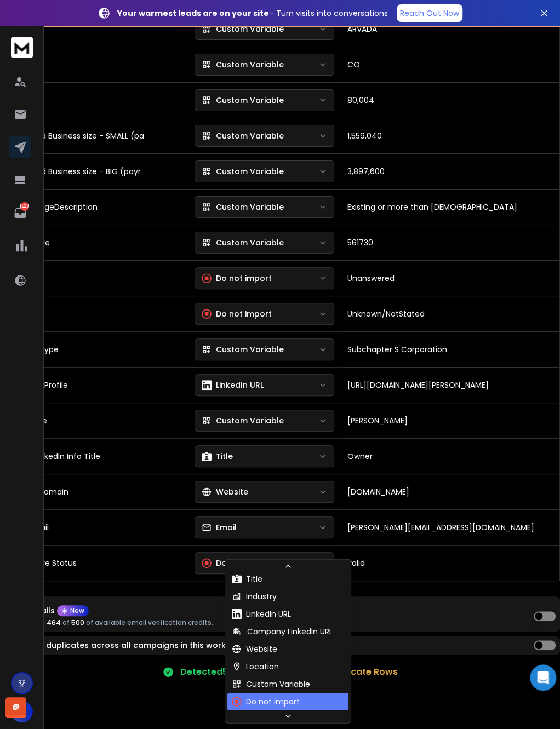 The image size is (560, 729). Describe the element at coordinates (450, 64) in the screenshot. I see `td: CO` at that location.